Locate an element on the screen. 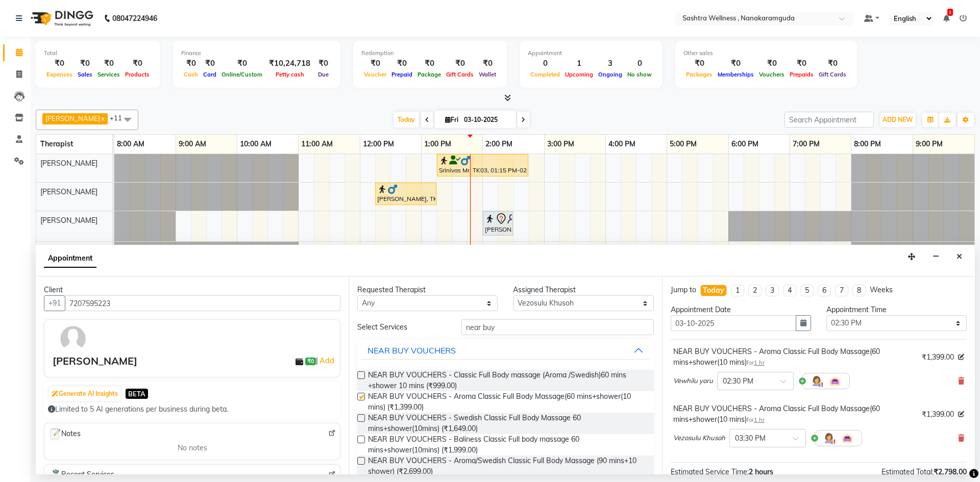 The image size is (980, 482). a: 7:00 PM is located at coordinates (806, 144).